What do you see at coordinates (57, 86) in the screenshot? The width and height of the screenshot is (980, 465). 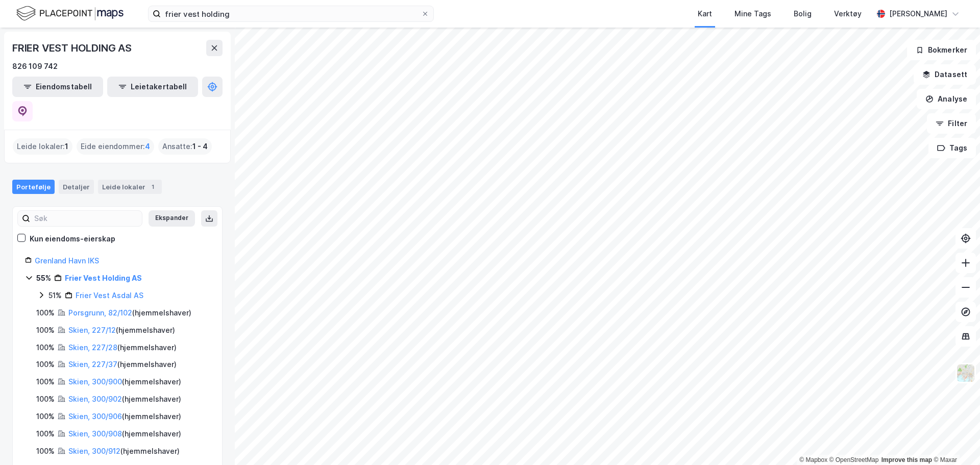 I see `button: Eiendomstabell` at bounding box center [57, 86].